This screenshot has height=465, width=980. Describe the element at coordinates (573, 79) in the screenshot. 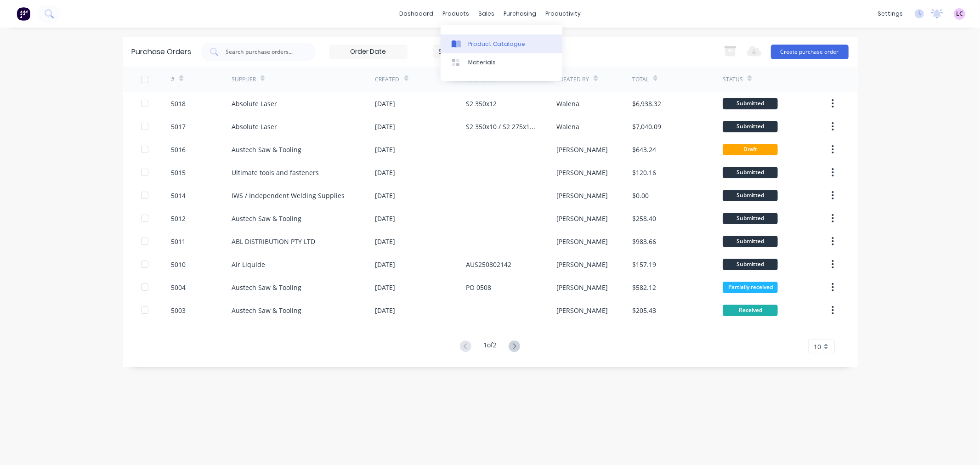

I see `div: Created By` at that location.